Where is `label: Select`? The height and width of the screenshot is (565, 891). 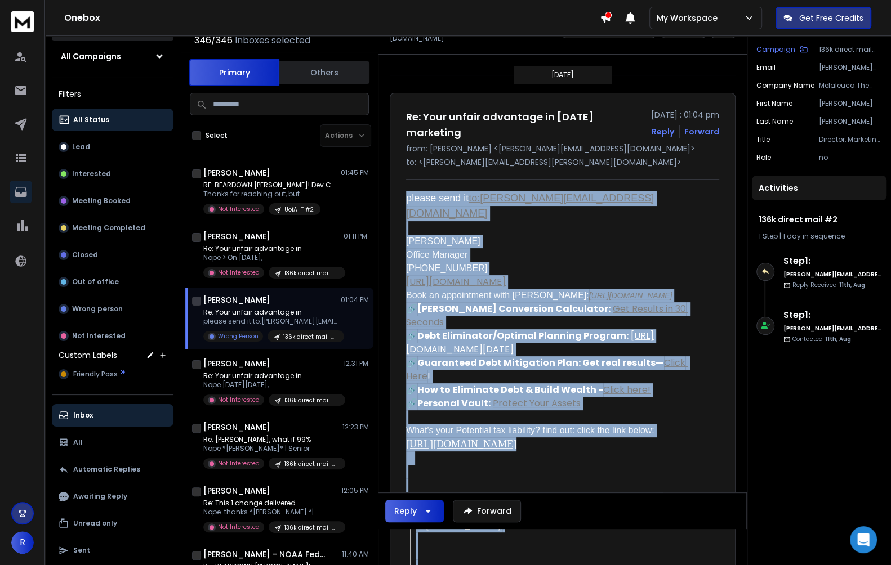
label: Select is located at coordinates (216, 136).